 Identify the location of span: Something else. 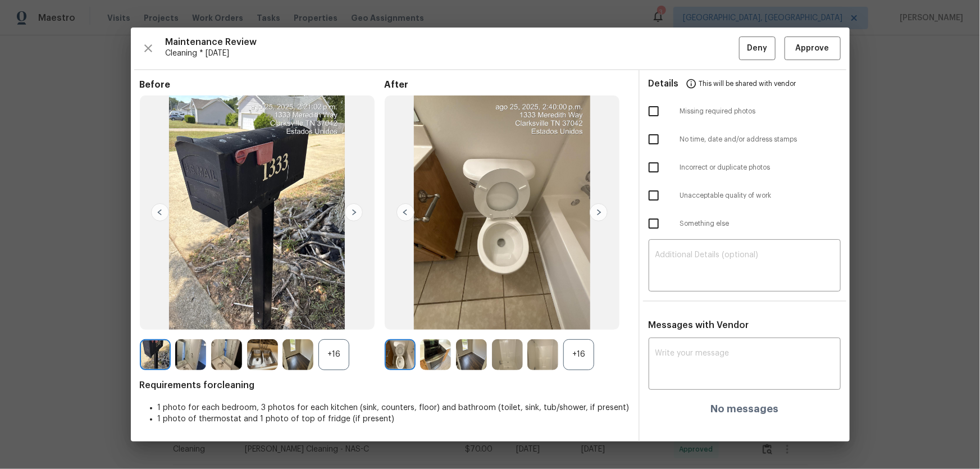
(760, 223).